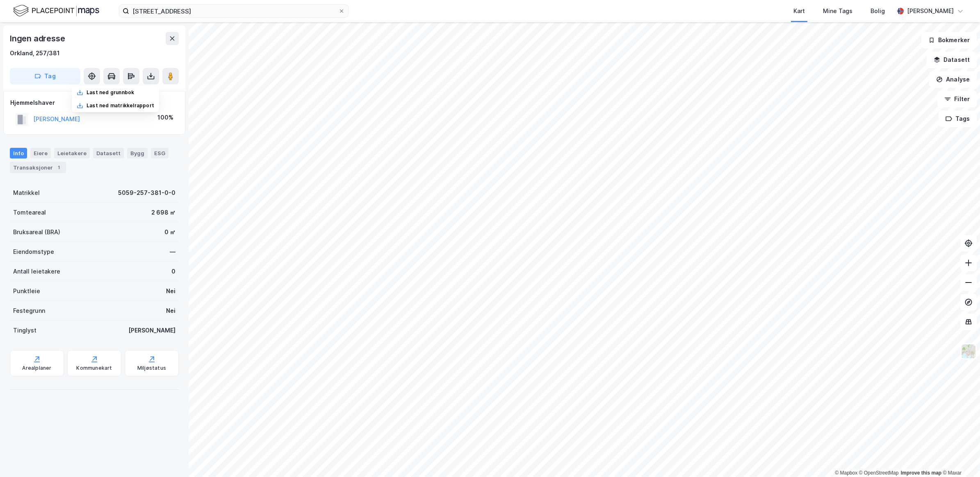  I want to click on div: Arealplaner, so click(37, 369).